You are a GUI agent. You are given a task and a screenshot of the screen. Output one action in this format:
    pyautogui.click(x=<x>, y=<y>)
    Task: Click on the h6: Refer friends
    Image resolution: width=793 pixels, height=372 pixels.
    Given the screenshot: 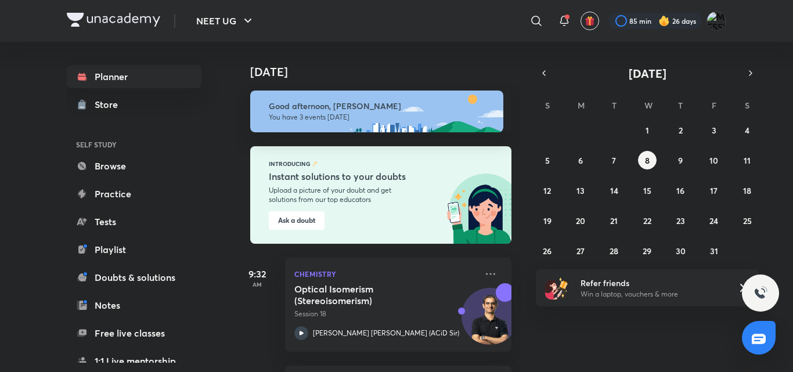 What is the action you would take?
    pyautogui.click(x=652, y=283)
    